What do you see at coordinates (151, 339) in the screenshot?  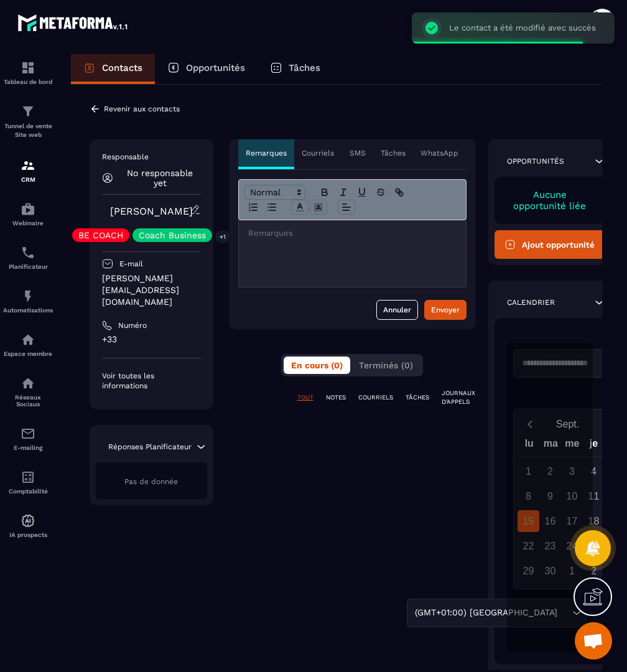 I see `p: +33` at bounding box center [151, 339].